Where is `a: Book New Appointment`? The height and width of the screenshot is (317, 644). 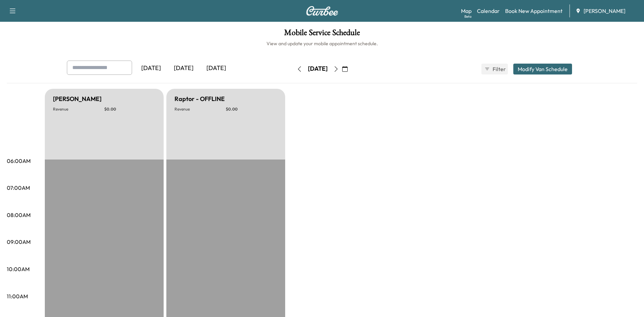
a: Book New Appointment is located at coordinates (533, 11).